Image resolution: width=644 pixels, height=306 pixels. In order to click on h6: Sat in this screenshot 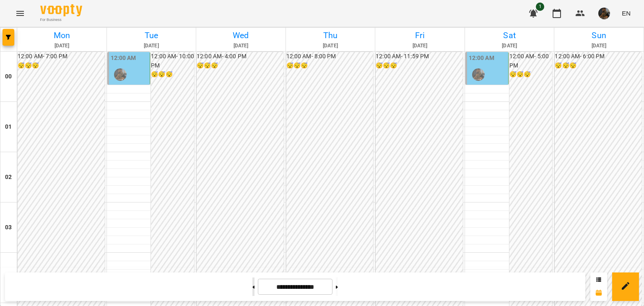, I will do `click(510, 35)`.